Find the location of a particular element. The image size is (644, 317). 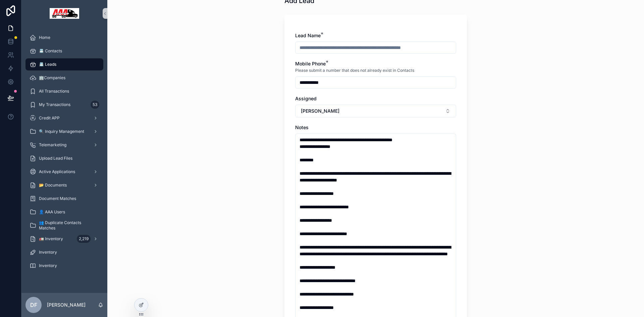

a: My Transactions53 is located at coordinates (64, 105).